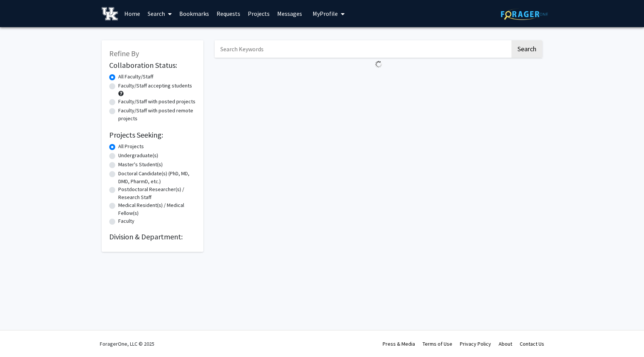 This screenshot has height=357, width=644. What do you see at coordinates (506, 344) in the screenshot?
I see `a: About` at bounding box center [506, 344].